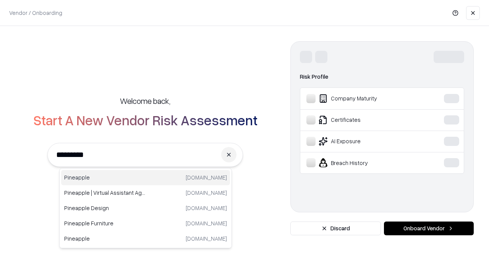  I want to click on p: Pineapple Design, so click(105, 208).